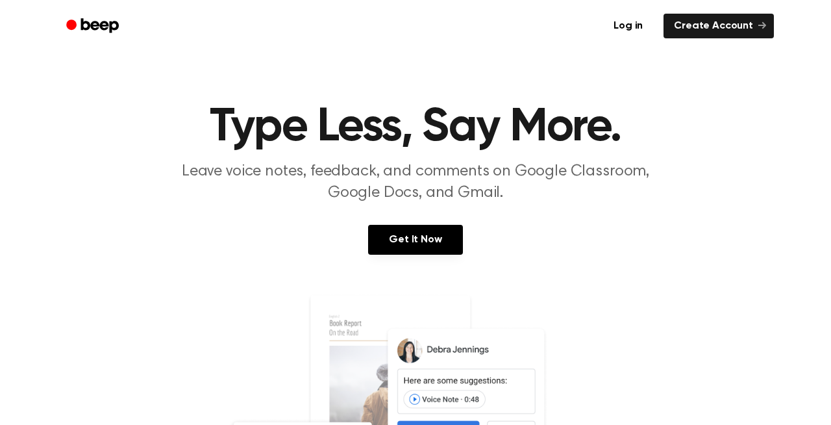  Describe the element at coordinates (628, 26) in the screenshot. I see `a: Log in` at that location.